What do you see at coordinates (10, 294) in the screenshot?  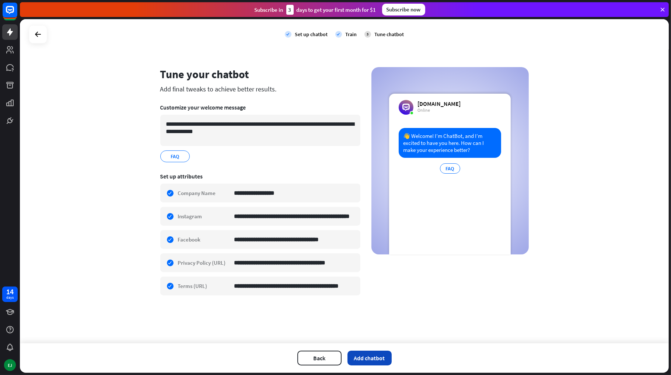 I see `a: 14 days` at bounding box center [10, 294].